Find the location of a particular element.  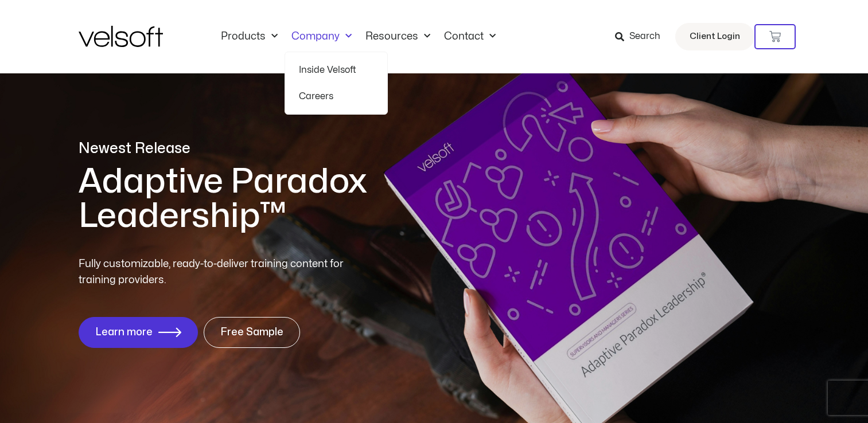

a: ResourcesMenu Toggle is located at coordinates (398, 37).